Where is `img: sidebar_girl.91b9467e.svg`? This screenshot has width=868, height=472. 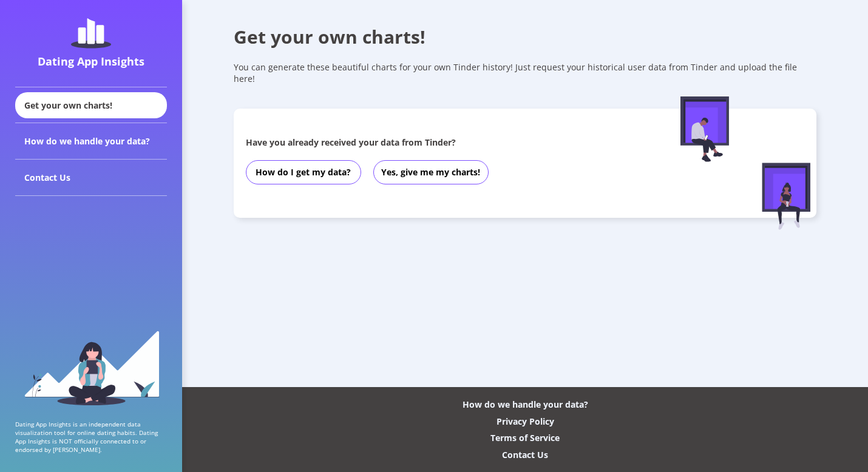
img: sidebar_girl.91b9467e.svg is located at coordinates (91, 367).